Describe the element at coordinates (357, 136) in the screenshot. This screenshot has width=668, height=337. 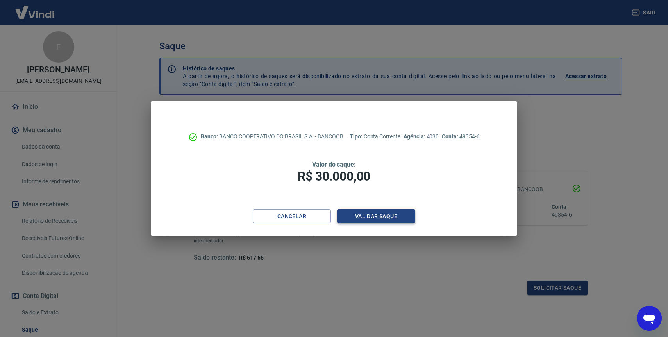
I see `span: Tipo:` at that location.